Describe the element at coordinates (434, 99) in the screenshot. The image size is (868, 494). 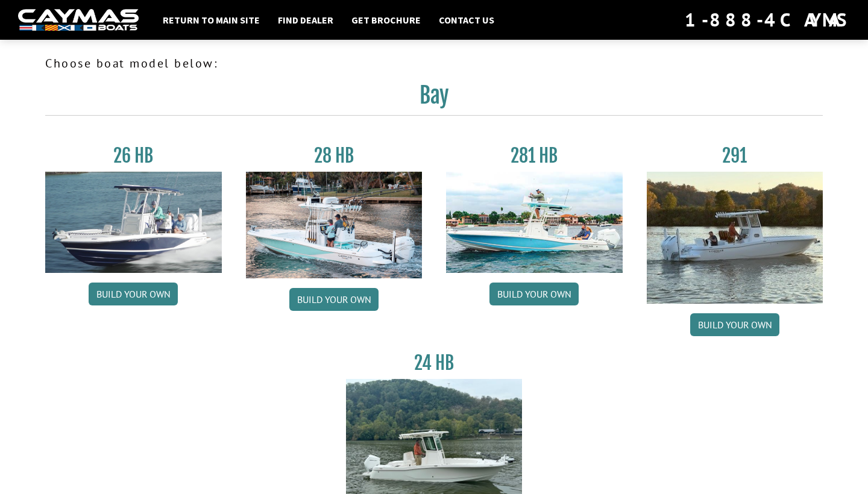
I see `h2: Bay` at that location.